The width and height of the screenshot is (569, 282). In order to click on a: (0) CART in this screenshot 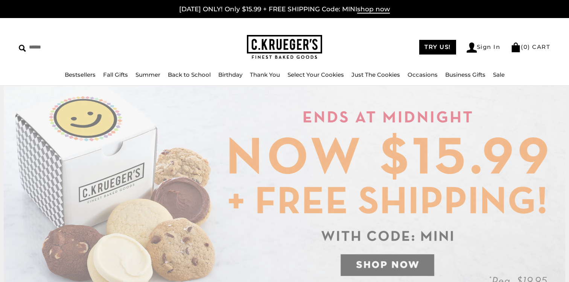, I will do `click(531, 47)`.